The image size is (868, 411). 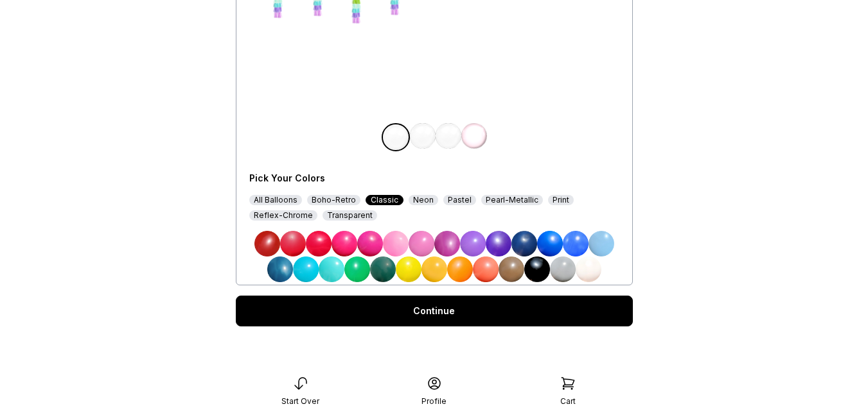 What do you see at coordinates (276, 200) in the screenshot?
I see `div: All Balloons` at bounding box center [276, 200].